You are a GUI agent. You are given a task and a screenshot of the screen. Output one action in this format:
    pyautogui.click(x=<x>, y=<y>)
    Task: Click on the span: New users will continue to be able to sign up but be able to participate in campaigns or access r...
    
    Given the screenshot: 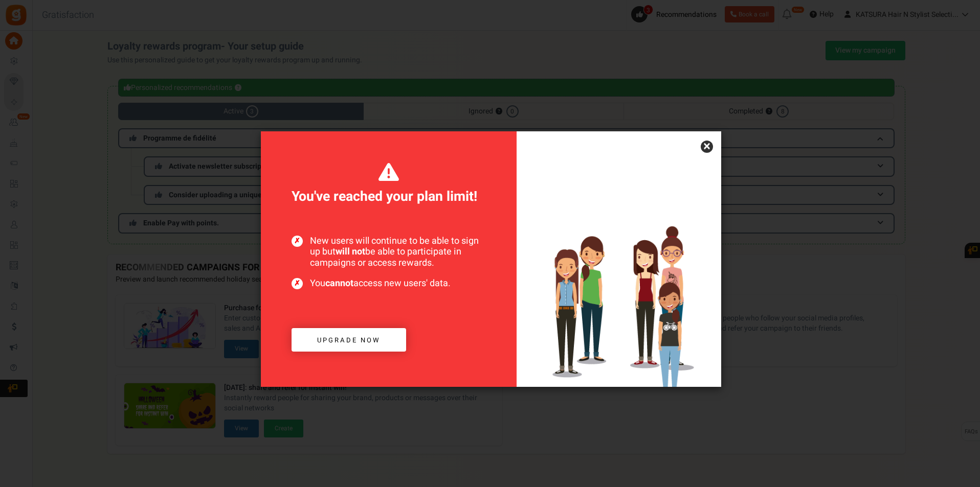 What is the action you would take?
    pyautogui.click(x=389, y=252)
    